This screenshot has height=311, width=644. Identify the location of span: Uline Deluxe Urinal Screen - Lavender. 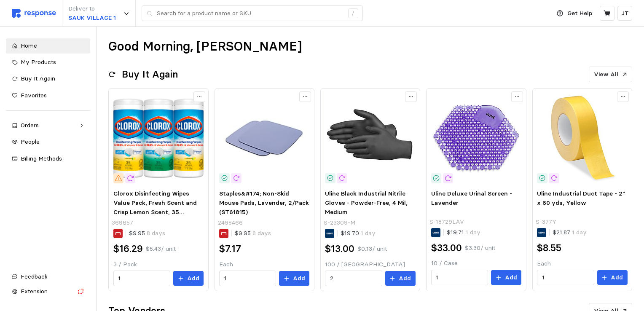
(472, 198).